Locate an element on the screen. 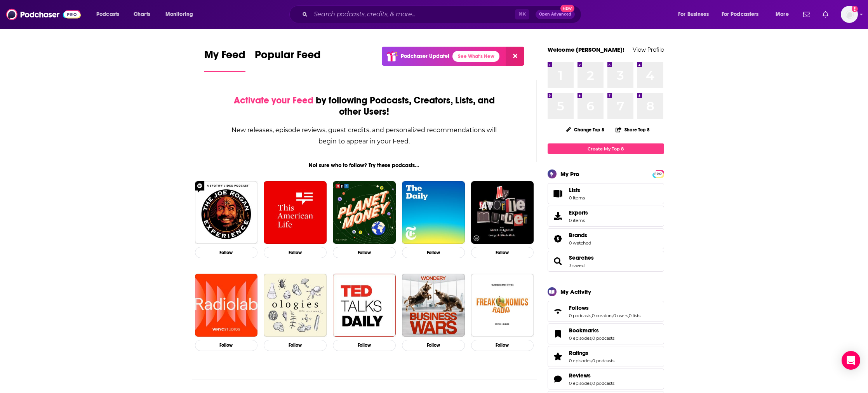 The width and height of the screenshot is (868, 393). img: Planet Money is located at coordinates (364, 213).